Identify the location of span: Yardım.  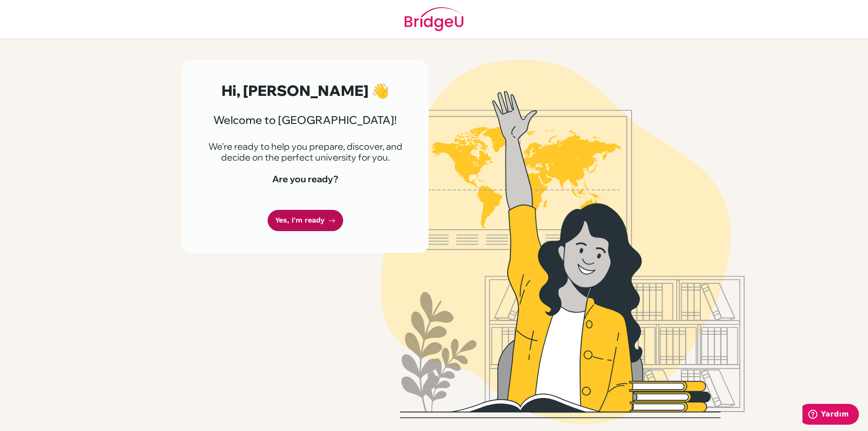
(32, 11).